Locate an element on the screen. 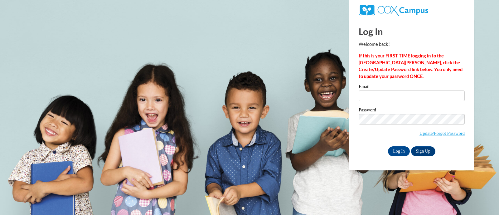  label: Password is located at coordinates (412, 111).